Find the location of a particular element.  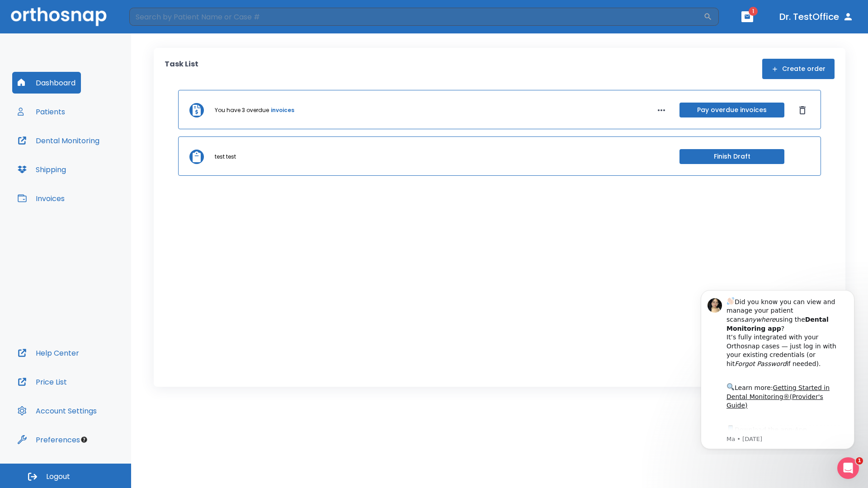

a: Patients is located at coordinates (41, 112).